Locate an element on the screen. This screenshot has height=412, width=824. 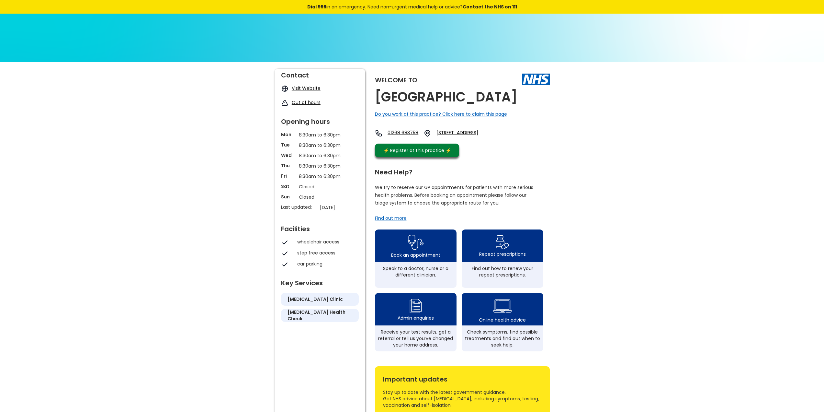
p: Fri is located at coordinates (288, 176).